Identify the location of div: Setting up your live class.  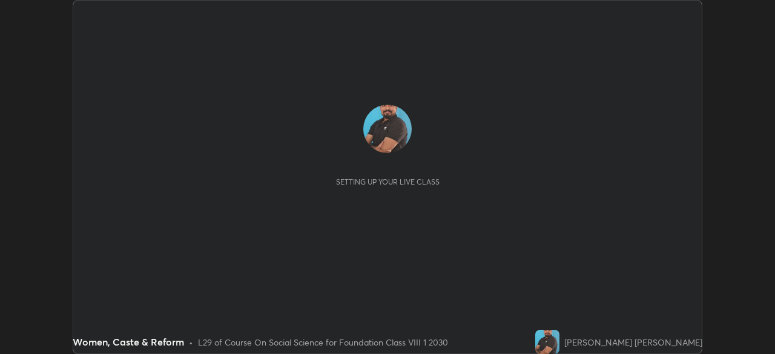
(387, 182).